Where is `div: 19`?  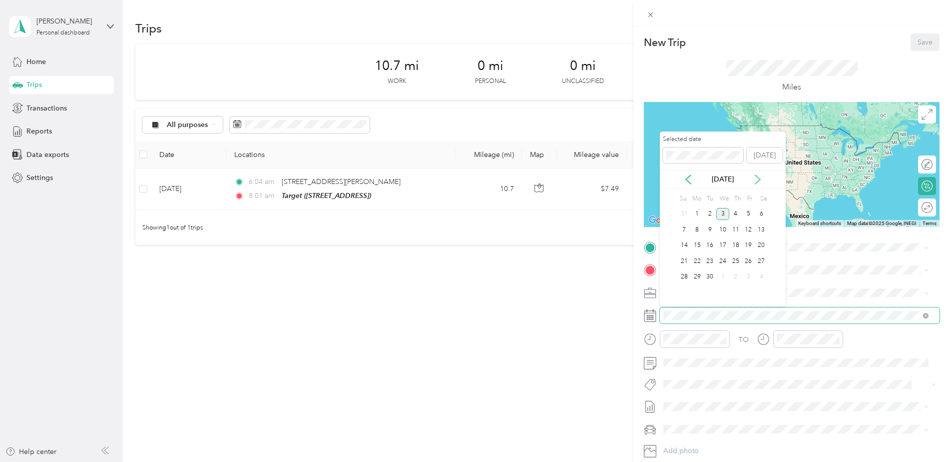
div: 19 is located at coordinates (749, 245).